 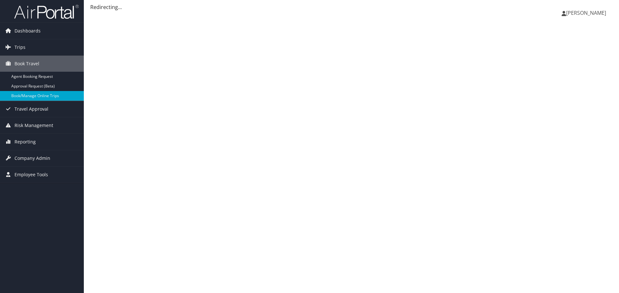 What do you see at coordinates (32, 159) in the screenshot?
I see `span: Company Admin` at bounding box center [32, 159].